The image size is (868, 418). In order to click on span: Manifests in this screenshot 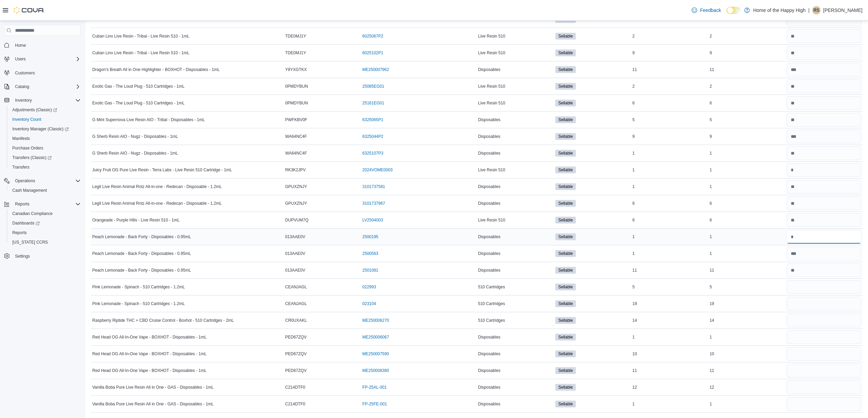, I will do `click(21, 139)`.